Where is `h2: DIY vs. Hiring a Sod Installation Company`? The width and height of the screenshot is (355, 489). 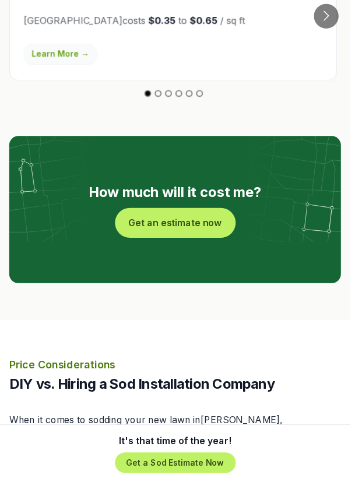
h2: DIY vs. Hiring a Sod Installation Company is located at coordinates (177, 390).